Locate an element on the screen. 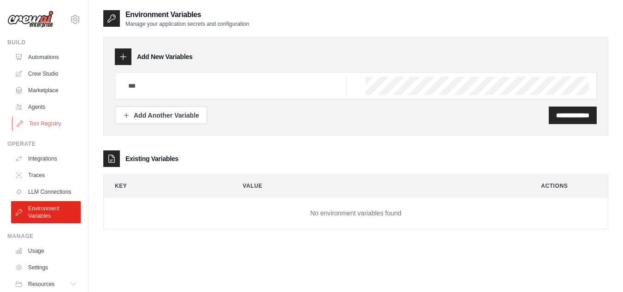 The height and width of the screenshot is (292, 623). button: Resources is located at coordinates (46, 284).